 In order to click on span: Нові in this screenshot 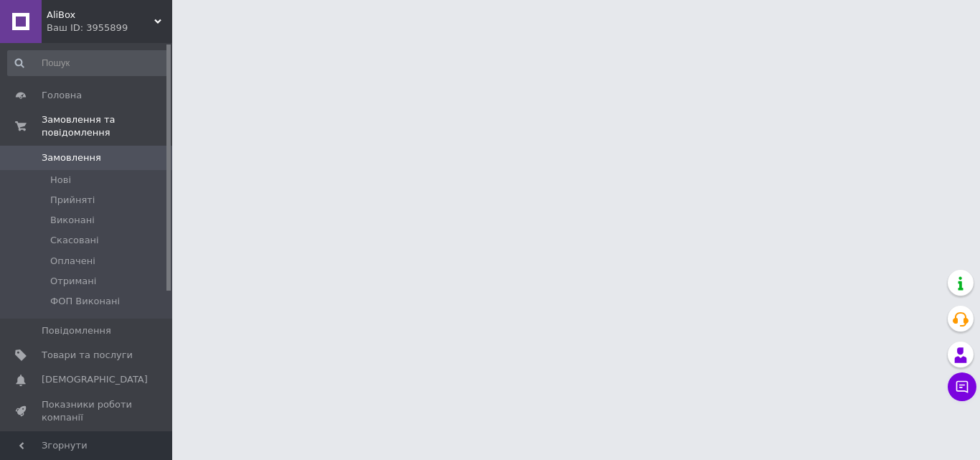, I will do `click(60, 181)`.